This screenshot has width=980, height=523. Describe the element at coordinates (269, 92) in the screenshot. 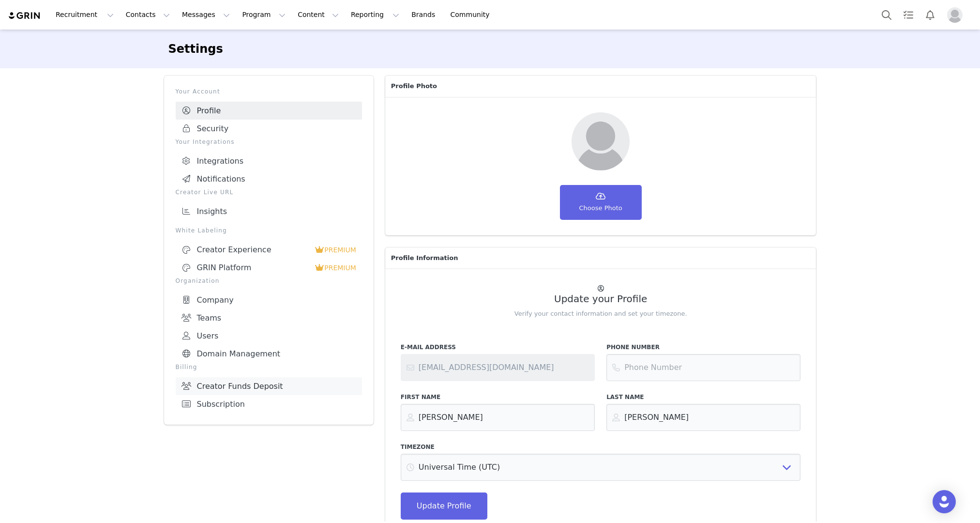

I see `p: Your Account` at that location.